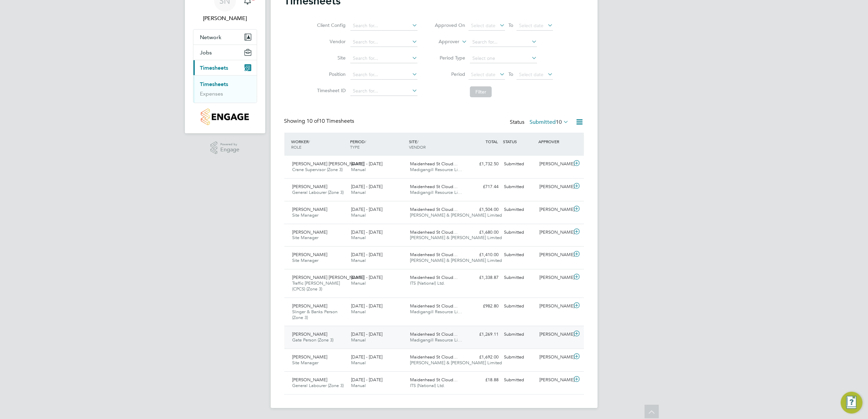 This screenshot has width=868, height=419. Describe the element at coordinates (230, 150) in the screenshot. I see `span: Engage` at that location.